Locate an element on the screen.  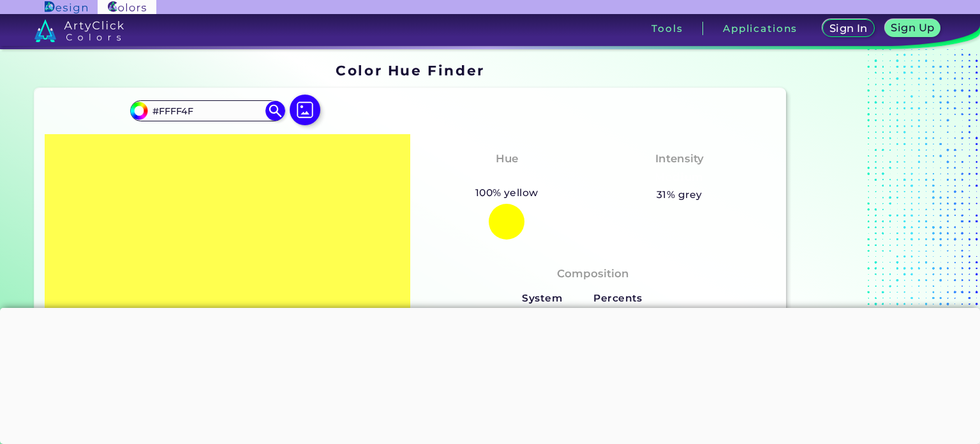
img: icon search is located at coordinates (275, 110).